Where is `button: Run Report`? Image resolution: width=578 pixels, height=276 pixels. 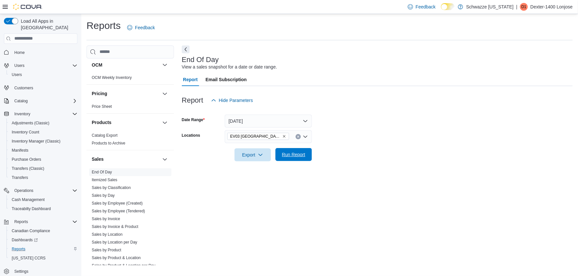
button: Run Report is located at coordinates (294, 155).